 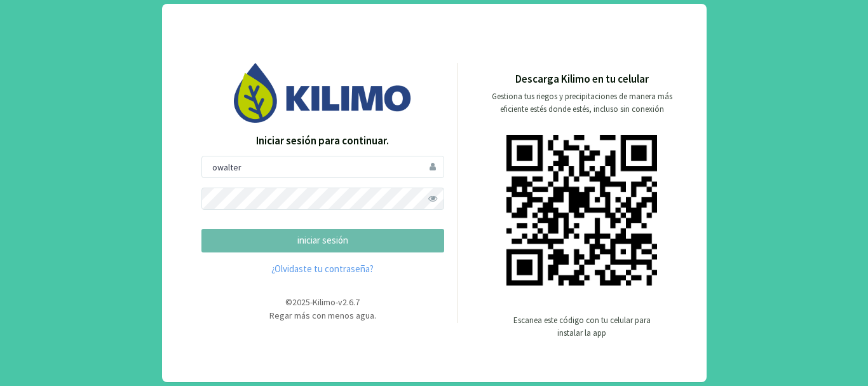 I want to click on button: iniciar sesión, so click(x=323, y=241).